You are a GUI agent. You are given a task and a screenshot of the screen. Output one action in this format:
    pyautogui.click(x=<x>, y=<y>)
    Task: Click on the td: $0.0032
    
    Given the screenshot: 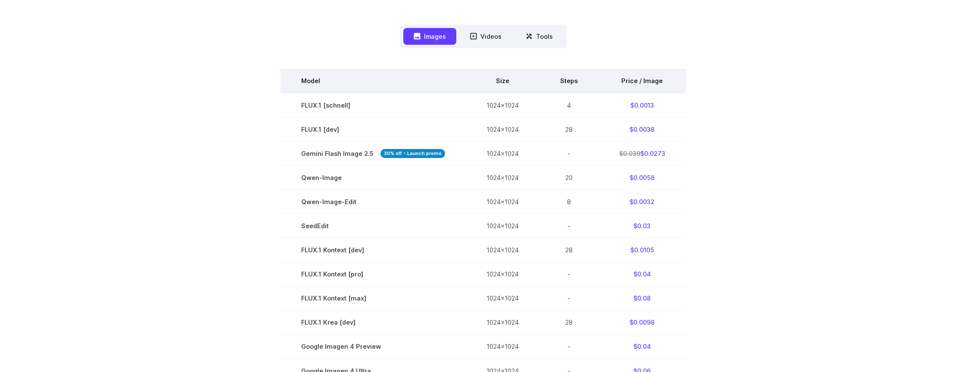 What is the action you would take?
    pyautogui.click(x=642, y=202)
    